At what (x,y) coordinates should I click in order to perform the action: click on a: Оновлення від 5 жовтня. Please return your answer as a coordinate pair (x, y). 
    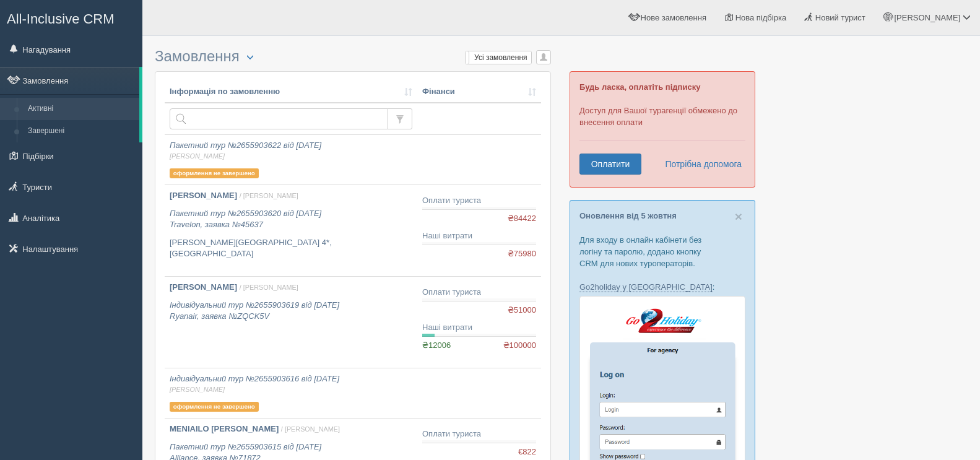
    Looking at the image, I should click on (628, 216).